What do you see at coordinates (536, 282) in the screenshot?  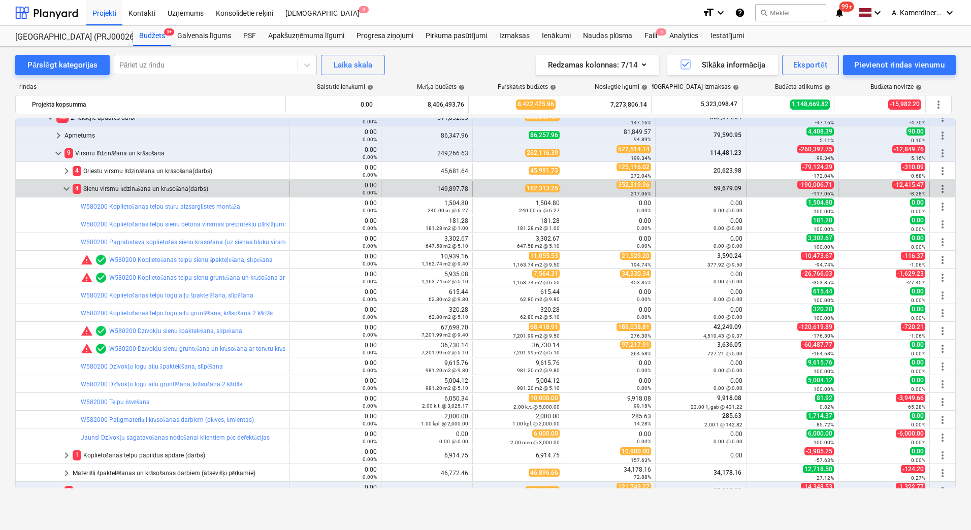 I see `small: 1,163.74 m2 @ 6.50` at bounding box center [536, 282].